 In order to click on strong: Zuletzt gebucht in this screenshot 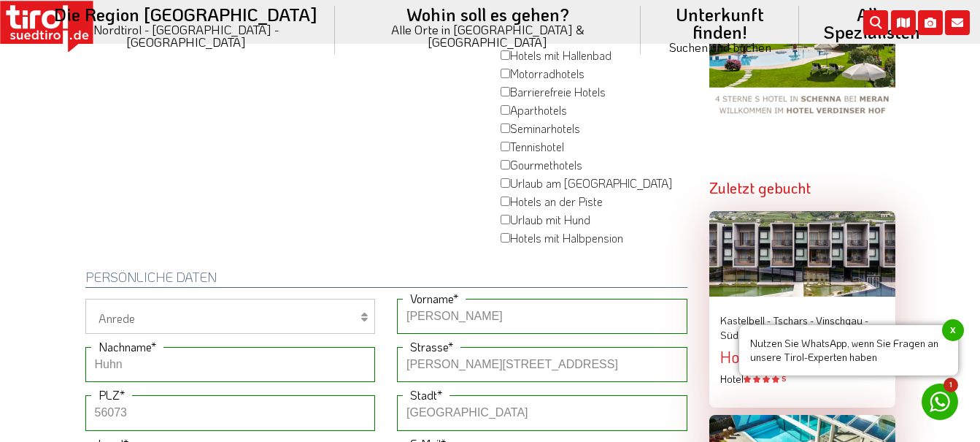, I will do `click(760, 188)`.